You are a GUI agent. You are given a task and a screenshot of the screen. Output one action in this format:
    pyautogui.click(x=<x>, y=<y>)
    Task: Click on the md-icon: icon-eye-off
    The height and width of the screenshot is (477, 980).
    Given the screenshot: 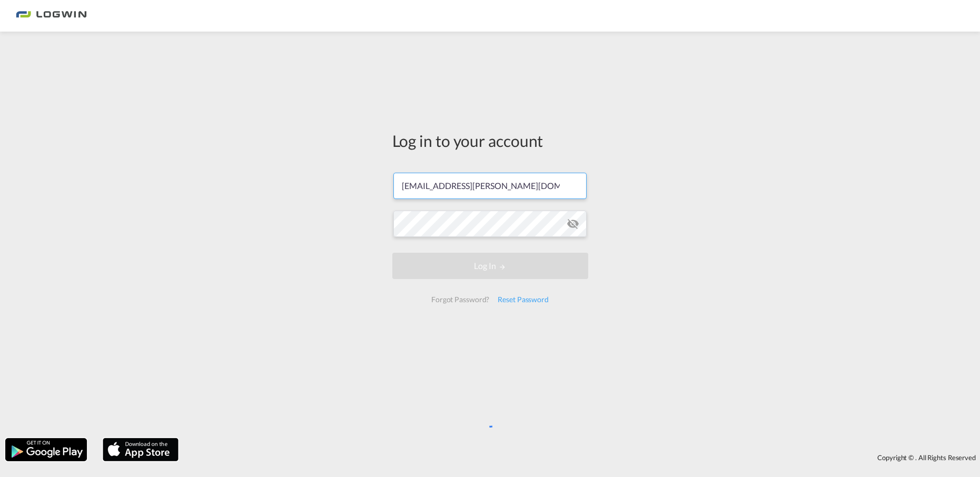 What is the action you would take?
    pyautogui.click(x=573, y=224)
    